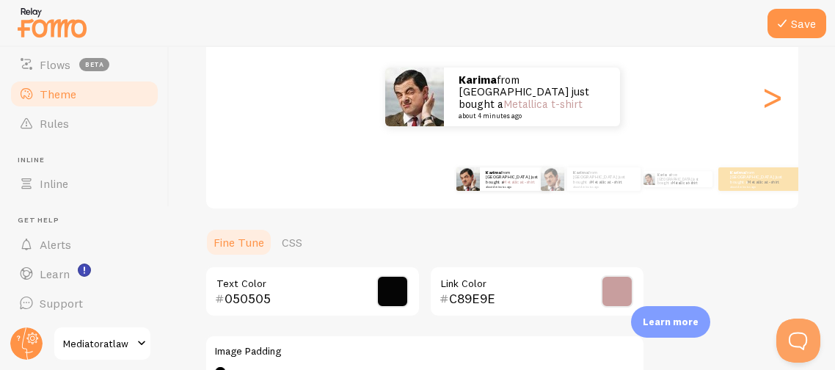 The image size is (835, 370). Describe the element at coordinates (671, 321) in the screenshot. I see `div: Learn more` at that location.